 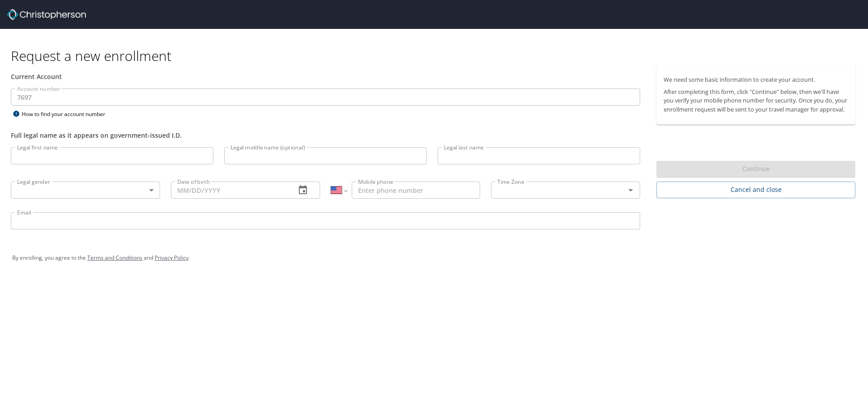 What do you see at coordinates (756, 189) in the screenshot?
I see `span: Cancel and close` at bounding box center [756, 189].